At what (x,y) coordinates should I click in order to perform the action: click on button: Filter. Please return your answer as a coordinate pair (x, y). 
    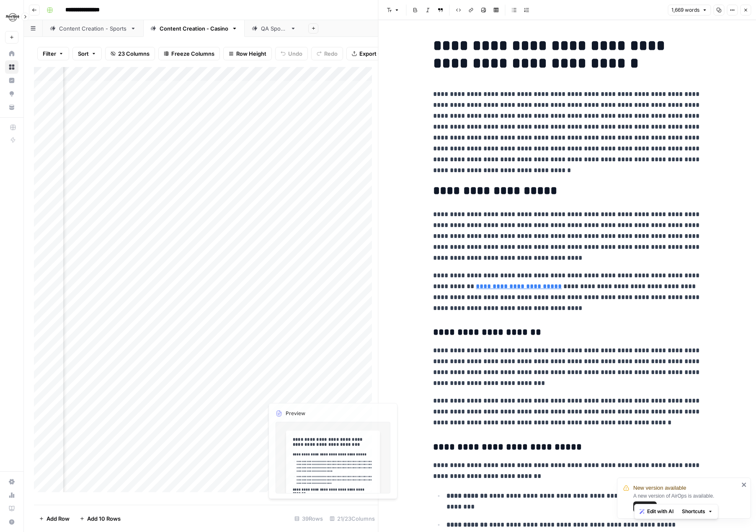
    Looking at the image, I should click on (53, 54).